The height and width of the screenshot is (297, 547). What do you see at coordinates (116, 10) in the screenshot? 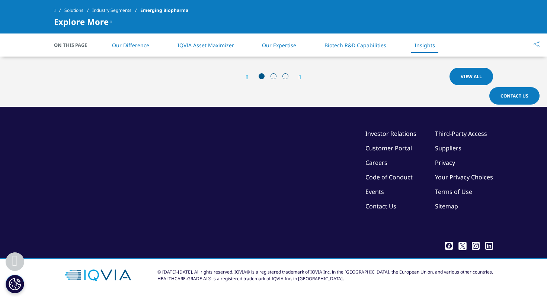
I see `a: Industry Segments` at bounding box center [116, 10].